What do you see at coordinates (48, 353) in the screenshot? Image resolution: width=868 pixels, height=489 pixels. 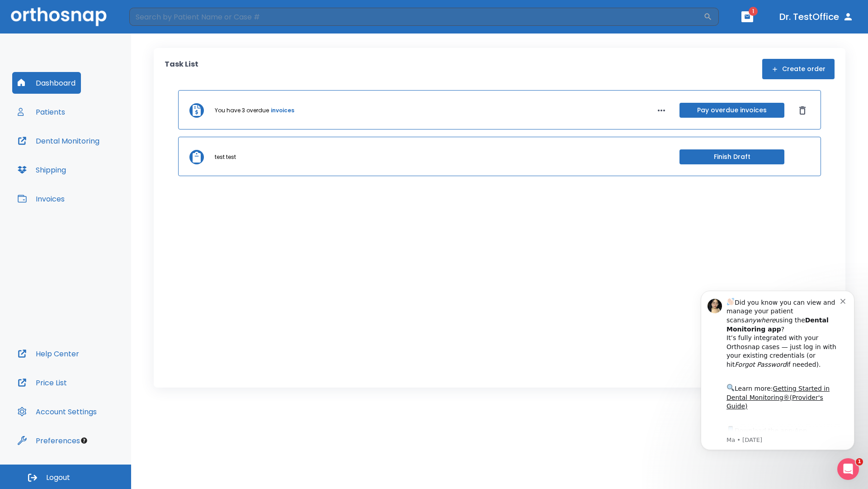 I see `a: Help Center` at bounding box center [48, 353].